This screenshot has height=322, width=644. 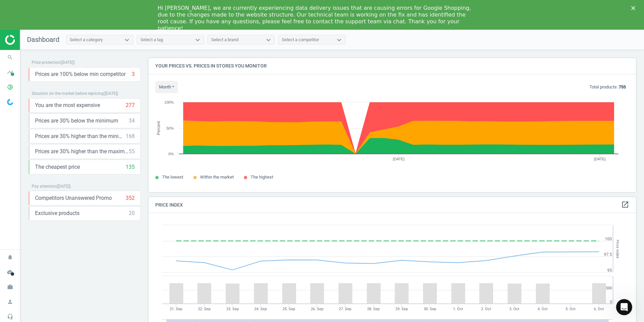 What do you see at coordinates (76, 121) in the screenshot?
I see `span: Prices are 30% below the minimum` at bounding box center [76, 121].